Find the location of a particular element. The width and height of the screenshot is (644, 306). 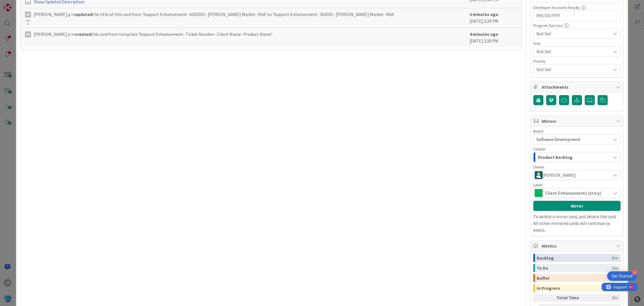

span: Board is located at coordinates (538, 131).